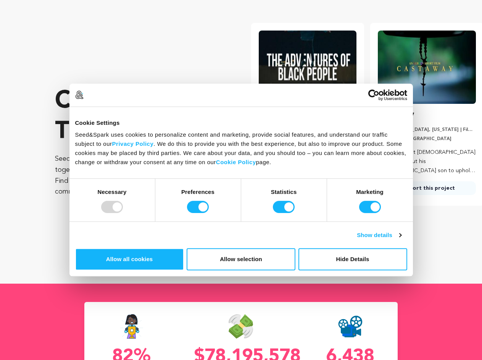 This screenshot has height=360, width=482. Describe the element at coordinates (198, 192) in the screenshot. I see `strong: Preferences` at that location.